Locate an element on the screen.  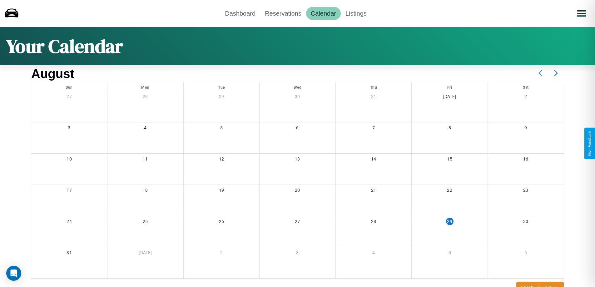
div: Sun is located at coordinates (69, 87).